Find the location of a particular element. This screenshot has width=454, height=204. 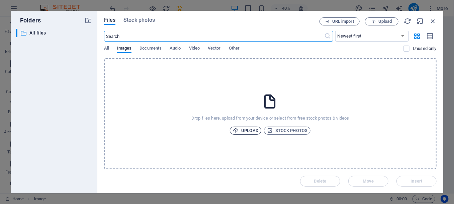

span: Audio is located at coordinates (175, 49).